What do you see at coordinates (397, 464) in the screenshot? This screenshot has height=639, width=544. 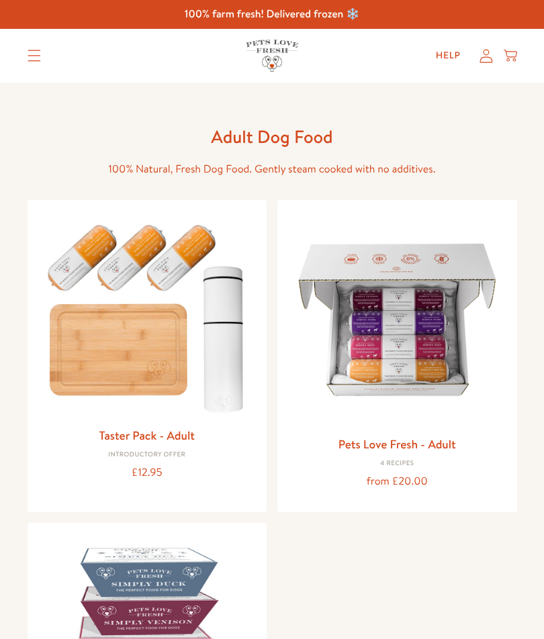 I see `div: 4 Recipes` at bounding box center [397, 464].